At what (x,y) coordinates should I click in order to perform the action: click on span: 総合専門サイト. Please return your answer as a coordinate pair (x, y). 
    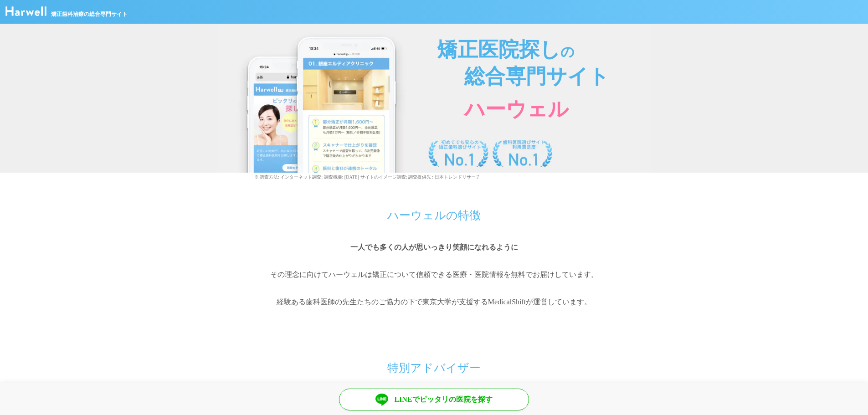
    Looking at the image, I should click on (537, 76).